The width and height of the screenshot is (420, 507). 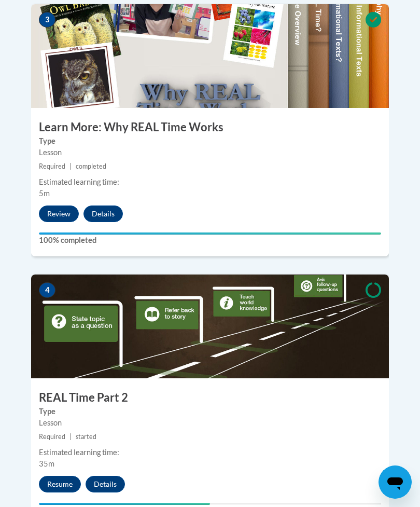 What do you see at coordinates (47, 464) in the screenshot?
I see `span: 35m` at bounding box center [47, 464].